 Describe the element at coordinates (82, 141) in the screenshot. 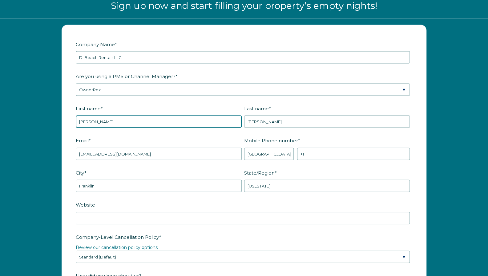

I see `span: Email` at that location.